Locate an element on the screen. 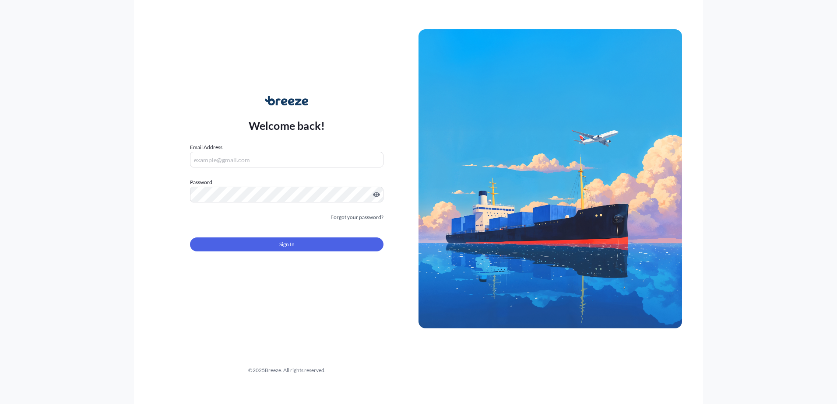 Image resolution: width=837 pixels, height=404 pixels. img: Ship illustration is located at coordinates (550, 179).